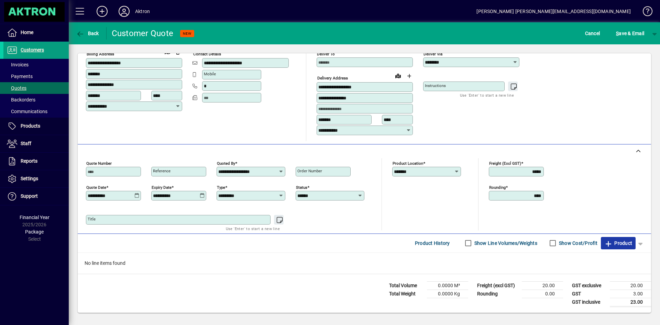 The height and width of the screenshot is (325, 660). What do you see at coordinates (326, 54) in the screenshot?
I see `mat-label: Deliver To` at bounding box center [326, 54].